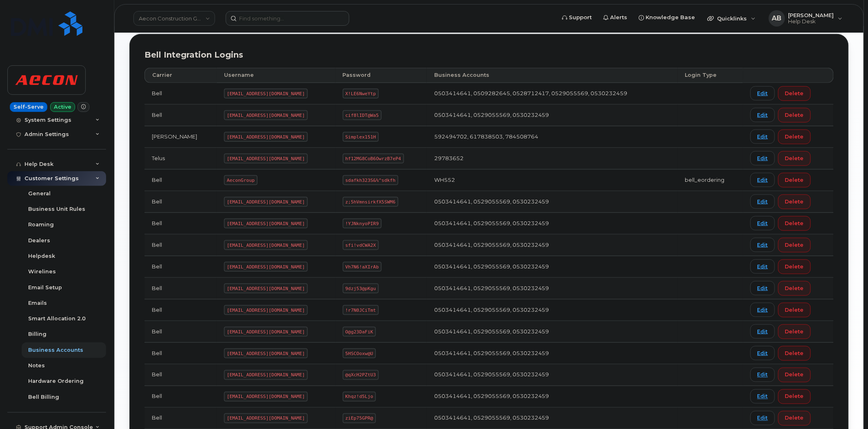 This screenshot has height=429, width=868. I want to click on code: X!LE6NweYtp, so click(360, 94).